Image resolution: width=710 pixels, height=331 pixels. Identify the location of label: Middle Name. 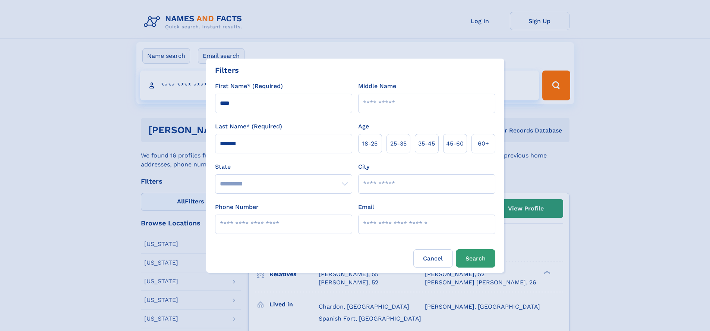
(377, 86).